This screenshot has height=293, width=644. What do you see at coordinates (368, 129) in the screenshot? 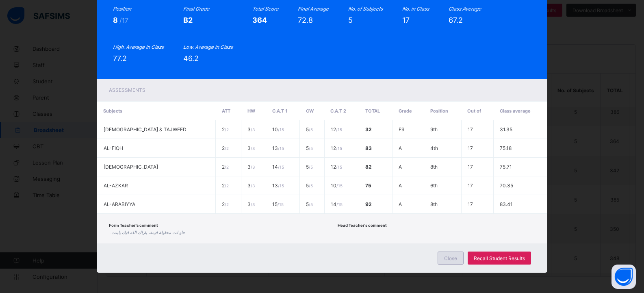
I see `span: 32` at bounding box center [368, 129].